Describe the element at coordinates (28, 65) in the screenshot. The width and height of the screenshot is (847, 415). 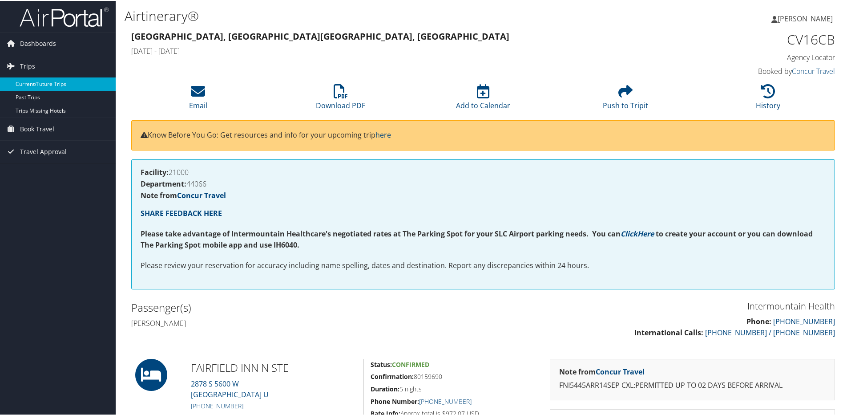
I see `span: Trips` at that location.